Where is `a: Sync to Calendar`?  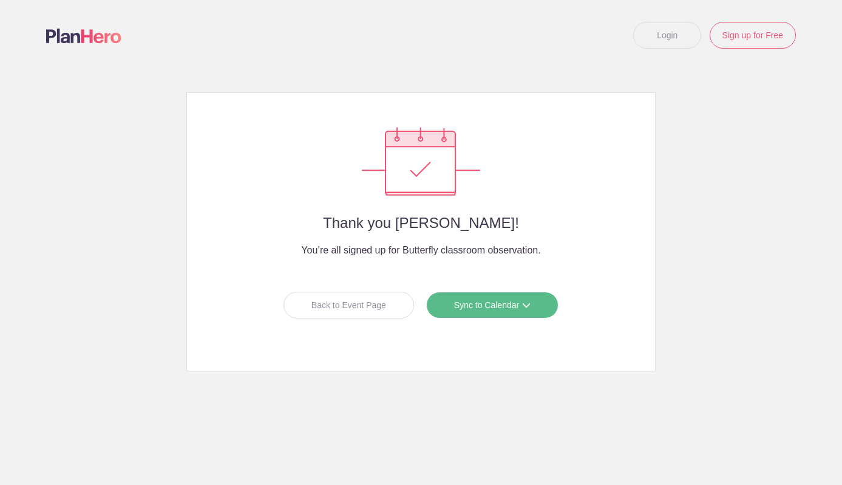 a: Sync to Calendar is located at coordinates (493, 305).